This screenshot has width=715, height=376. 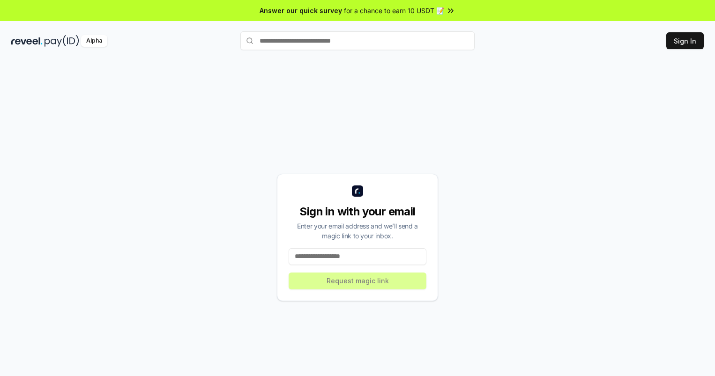 What do you see at coordinates (685, 41) in the screenshot?
I see `button: Sign In` at bounding box center [685, 41].